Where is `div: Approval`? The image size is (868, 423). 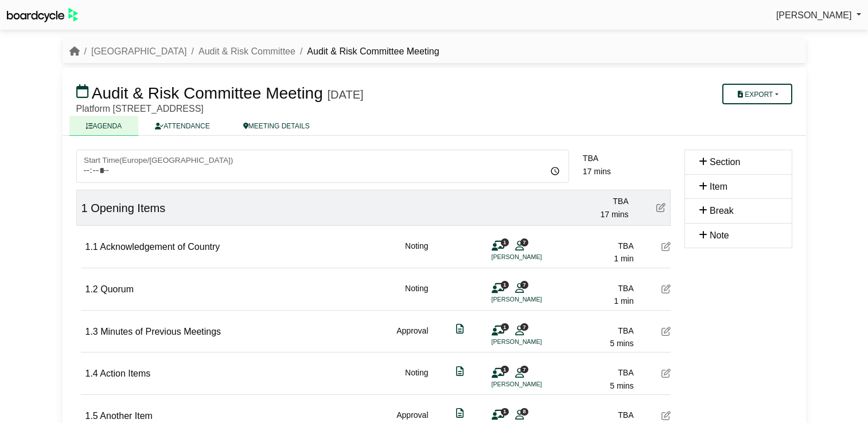 div: Approval is located at coordinates (412, 337).